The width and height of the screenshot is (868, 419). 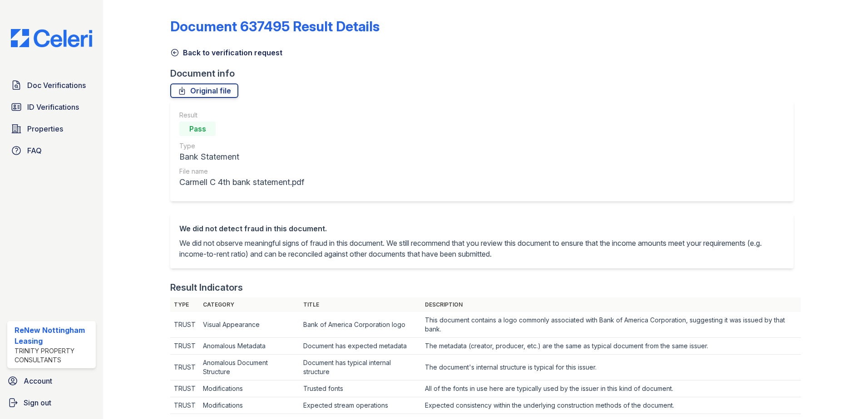 What do you see at coordinates (482, 228) in the screenshot?
I see `div: We did not detect fraud in this document.` at bounding box center [482, 228].